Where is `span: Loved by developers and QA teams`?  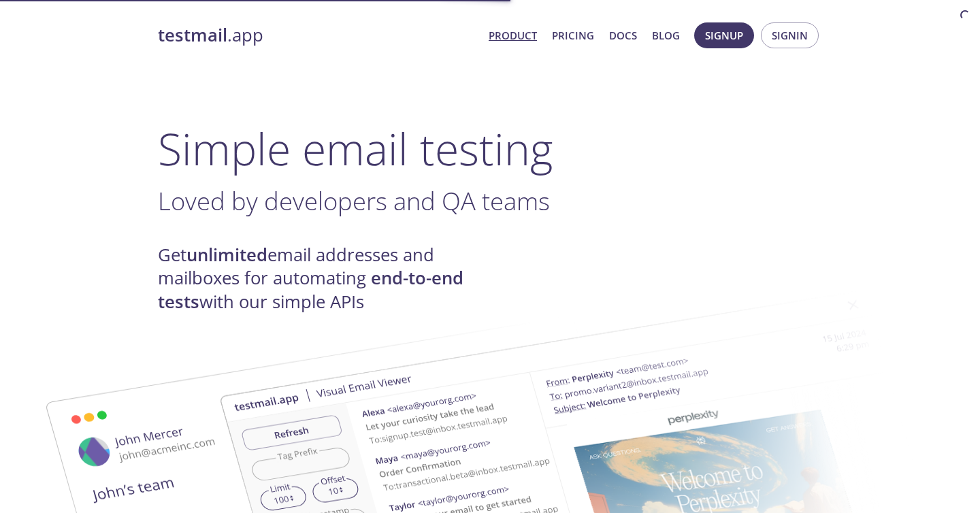
span: Loved by developers and QA teams is located at coordinates (354, 201).